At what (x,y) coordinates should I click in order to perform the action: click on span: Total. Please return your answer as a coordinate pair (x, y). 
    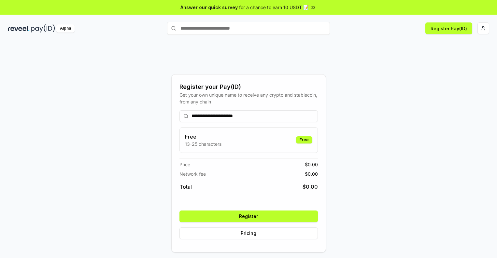
    Looking at the image, I should click on (186, 187).